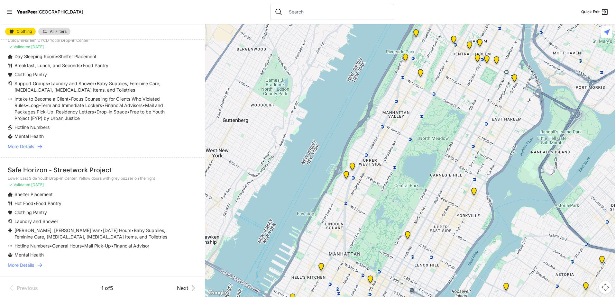 This screenshot has height=297, width=615. I want to click on div: Main Location, so click(514, 79).